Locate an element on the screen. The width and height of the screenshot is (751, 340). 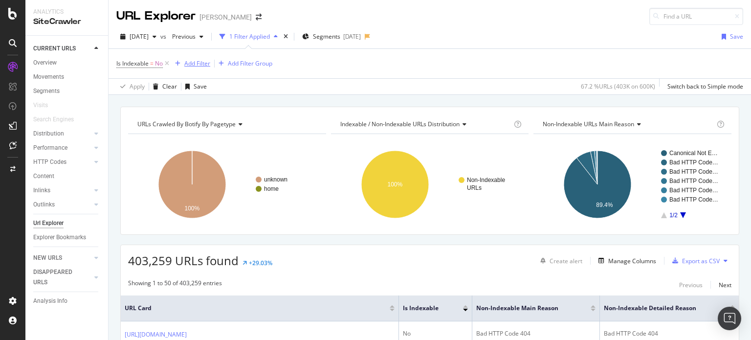
text: 1/2 is located at coordinates (674, 215).